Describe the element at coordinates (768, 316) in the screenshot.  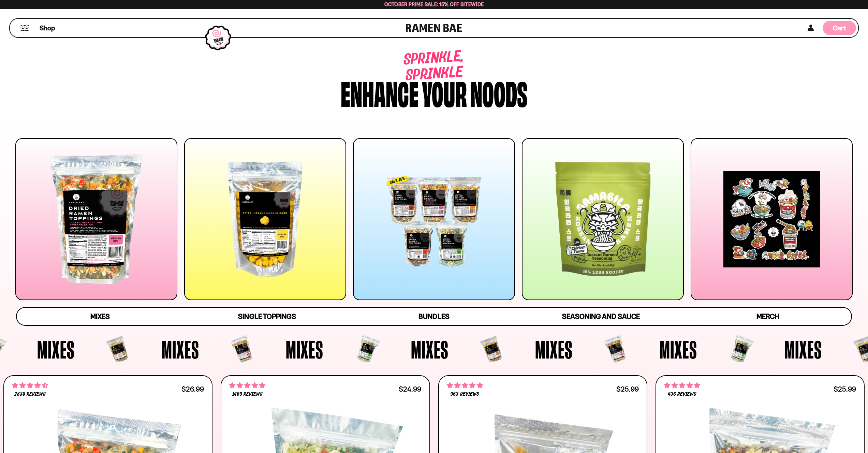
I see `a: Merch` at that location.